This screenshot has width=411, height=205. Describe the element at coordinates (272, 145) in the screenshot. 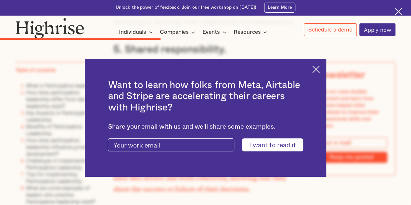

I see `input: I want to read it` at that location.